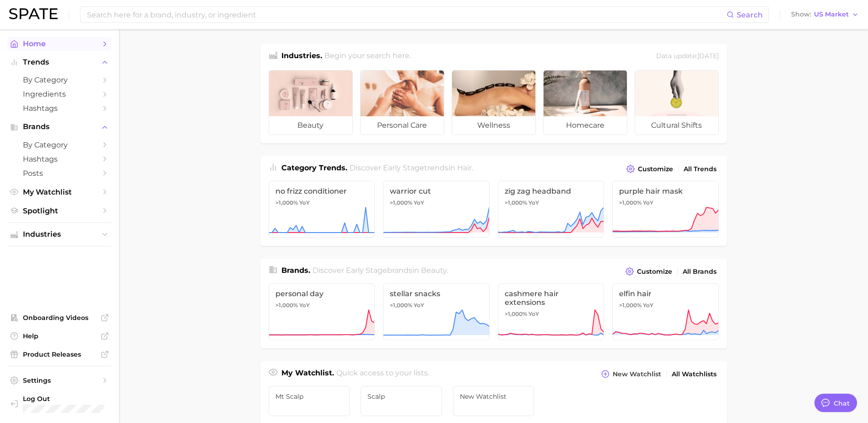 This screenshot has height=423, width=868. I want to click on span: All Brands, so click(700, 272).